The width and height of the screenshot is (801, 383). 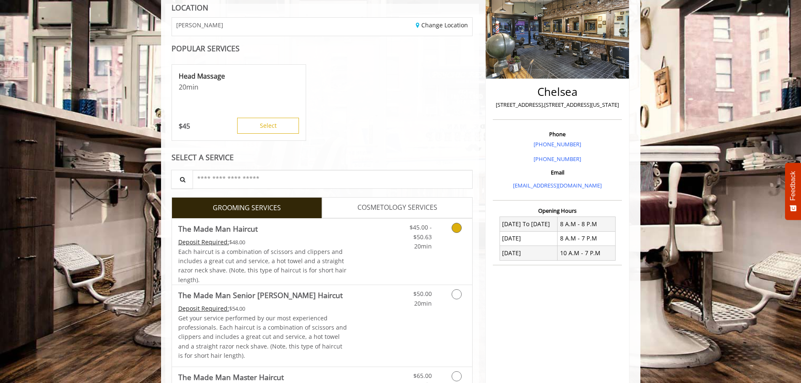 I want to click on button: Select, so click(x=268, y=126).